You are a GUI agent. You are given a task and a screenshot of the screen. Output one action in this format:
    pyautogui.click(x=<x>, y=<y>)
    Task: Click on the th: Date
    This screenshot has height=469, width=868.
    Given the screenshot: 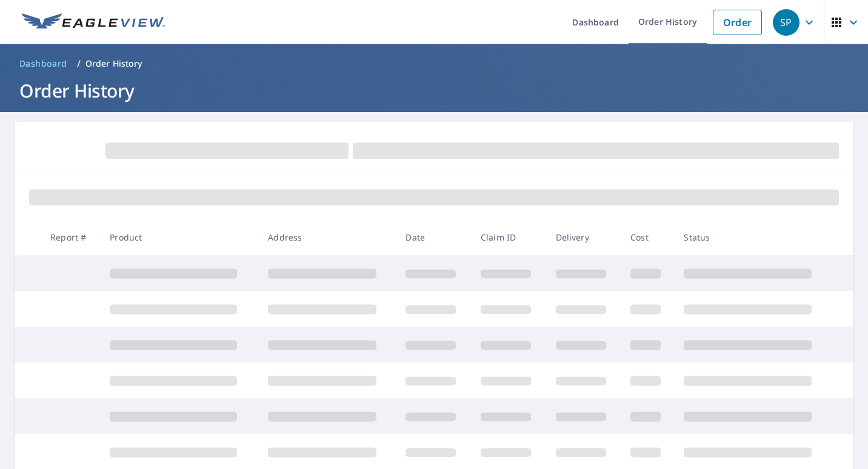 What is the action you would take?
    pyautogui.click(x=434, y=237)
    